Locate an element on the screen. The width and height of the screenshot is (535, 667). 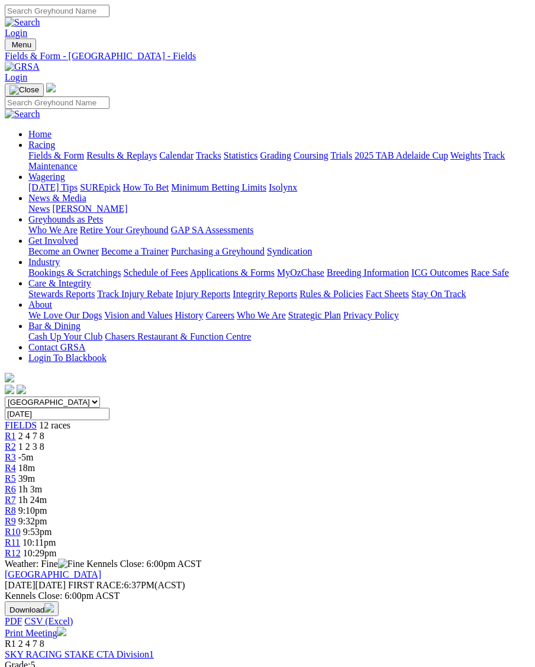
span: 1h 24m is located at coordinates (33, 499).